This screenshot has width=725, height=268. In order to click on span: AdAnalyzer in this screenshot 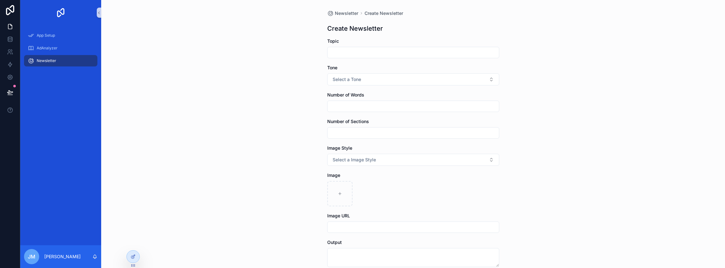, I will do `click(47, 48)`.